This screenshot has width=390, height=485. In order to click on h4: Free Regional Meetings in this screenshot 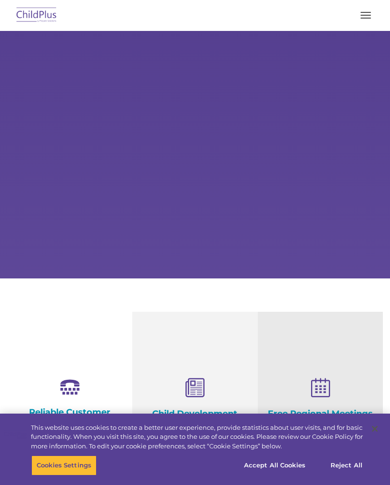, I will do `click(320, 414)`.